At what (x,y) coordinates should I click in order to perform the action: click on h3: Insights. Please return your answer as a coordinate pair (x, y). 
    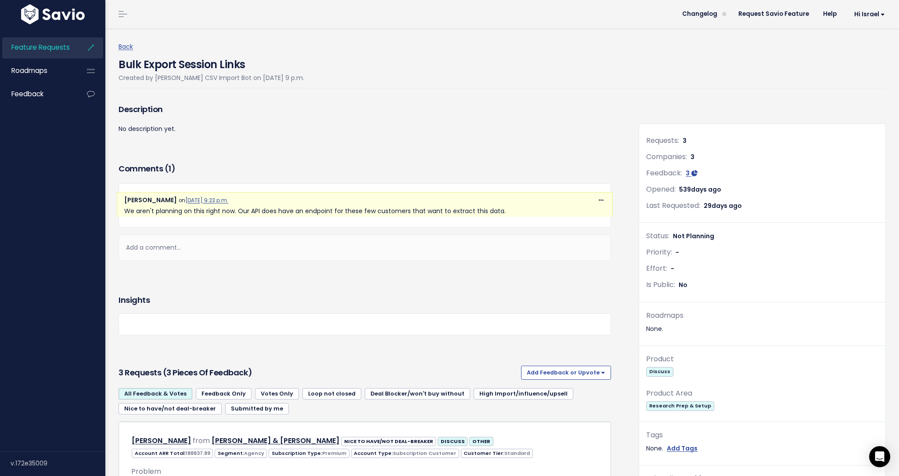
    Looking at the image, I should click on (134, 300).